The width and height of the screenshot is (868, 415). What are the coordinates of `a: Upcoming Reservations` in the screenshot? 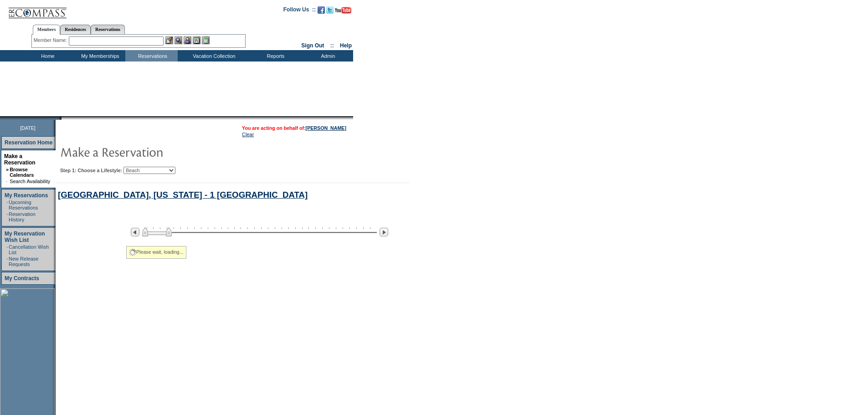 It's located at (23, 205).